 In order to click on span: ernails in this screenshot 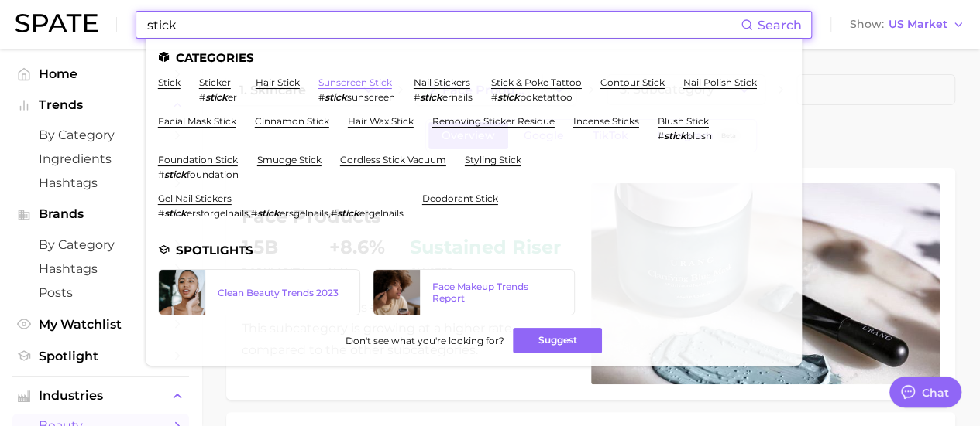, I will do `click(457, 97)`.